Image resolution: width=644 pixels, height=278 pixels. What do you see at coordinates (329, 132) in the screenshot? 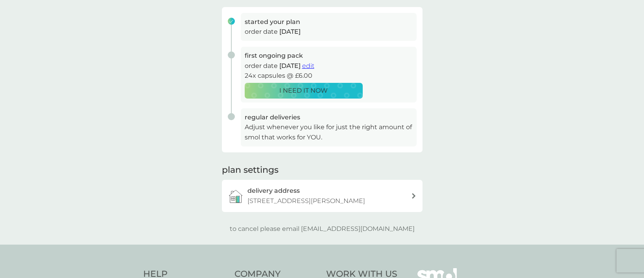
I see `p: Adjust whenever you like for just the right amount of smol that works for YOU.` at bounding box center [329, 132].